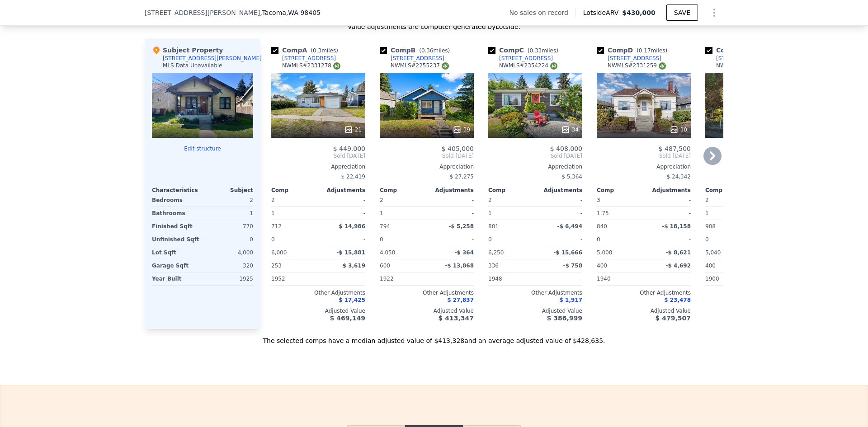 Image resolution: width=868 pixels, height=427 pixels. Describe the element at coordinates (572, 177) in the screenshot. I see `span: $ 5,364` at that location.